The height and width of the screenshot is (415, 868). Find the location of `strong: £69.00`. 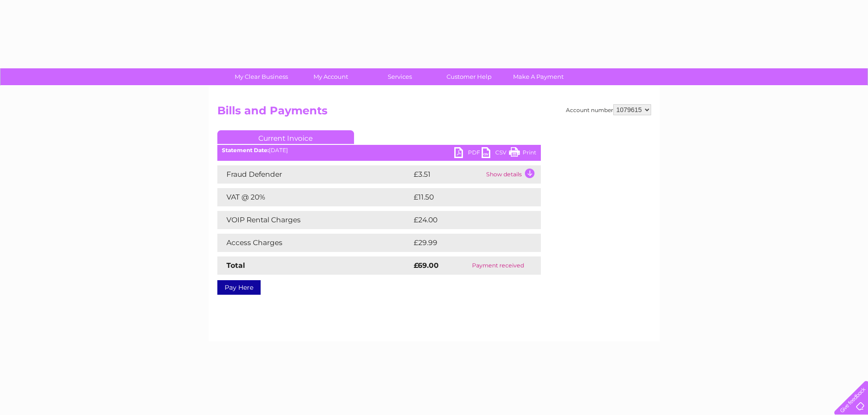

strong: £69.00 is located at coordinates (426, 265).